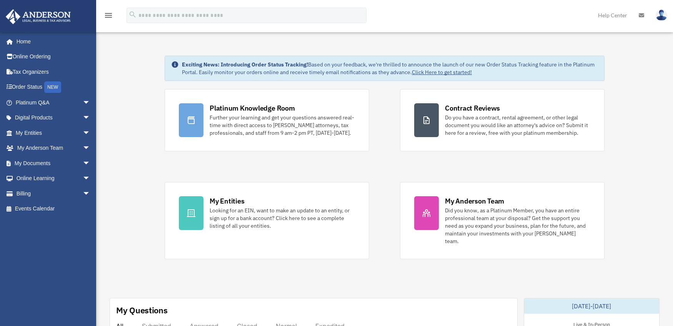  Describe the element at coordinates (53, 133) in the screenshot. I see `a: My Entitiesarrow_drop_down` at that location.